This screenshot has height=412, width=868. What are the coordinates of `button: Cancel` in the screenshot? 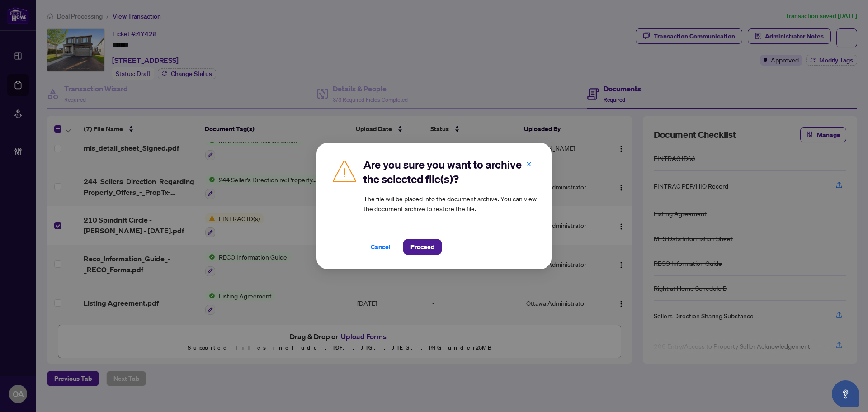 It's located at (381, 247).